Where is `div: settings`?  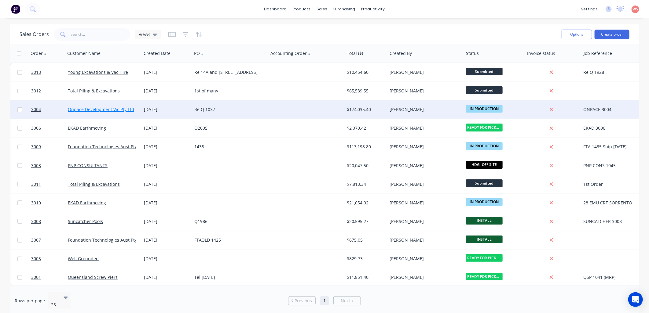
div: settings is located at coordinates (589, 9).